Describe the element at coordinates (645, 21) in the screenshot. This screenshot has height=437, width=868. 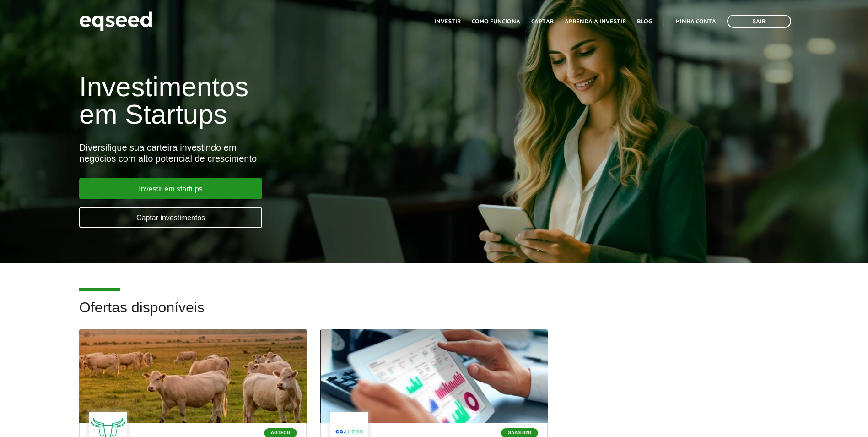
I see `a: Blog` at that location.